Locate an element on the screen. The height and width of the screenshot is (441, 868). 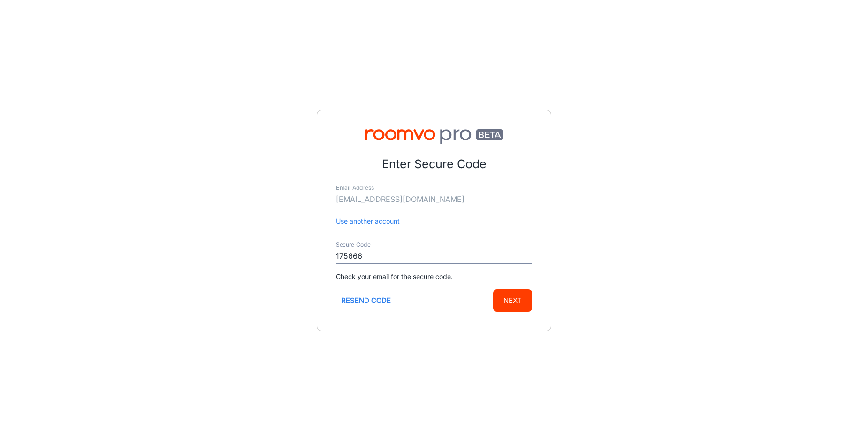
label: Email Address is located at coordinates (354, 188).